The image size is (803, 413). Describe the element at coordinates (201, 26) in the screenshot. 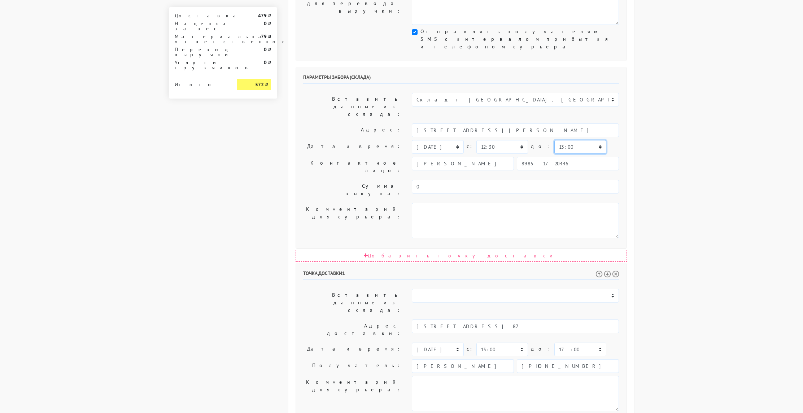

I see `div: Наценка за вес` at that location.